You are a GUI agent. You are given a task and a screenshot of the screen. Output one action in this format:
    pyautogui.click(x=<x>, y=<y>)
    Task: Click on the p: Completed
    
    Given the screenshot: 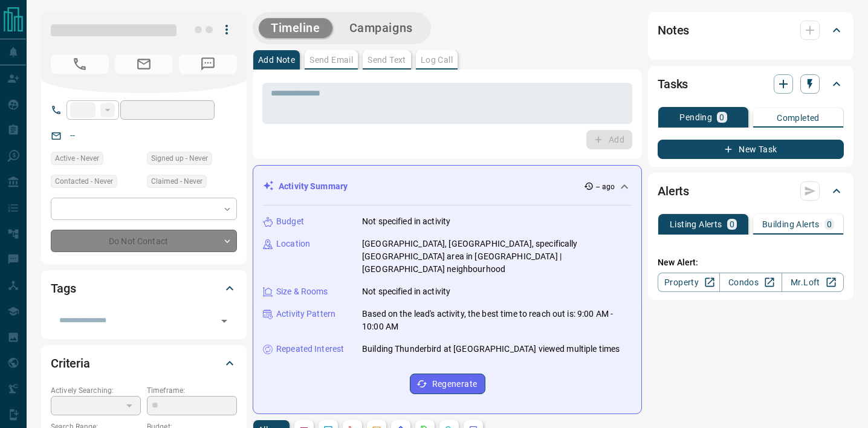 What is the action you would take?
    pyautogui.click(x=798, y=118)
    